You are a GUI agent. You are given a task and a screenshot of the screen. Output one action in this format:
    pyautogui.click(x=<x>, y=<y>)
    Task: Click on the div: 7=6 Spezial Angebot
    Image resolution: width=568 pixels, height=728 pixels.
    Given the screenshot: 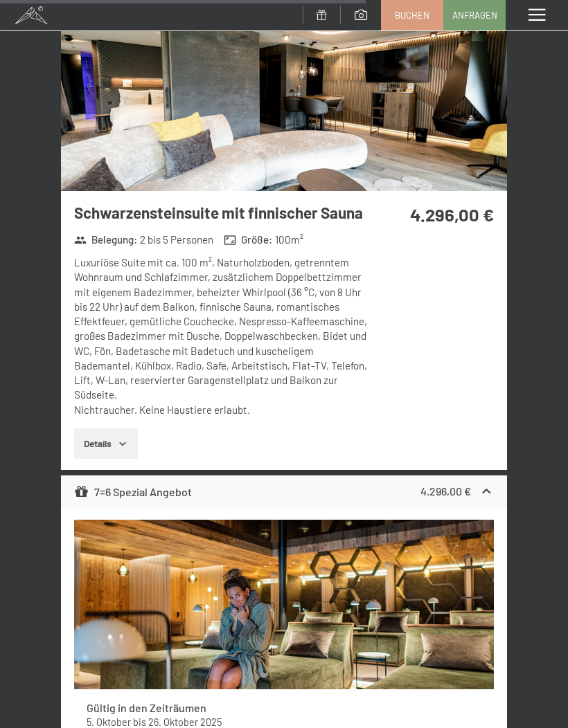 What is the action you would take?
    pyautogui.click(x=133, y=492)
    